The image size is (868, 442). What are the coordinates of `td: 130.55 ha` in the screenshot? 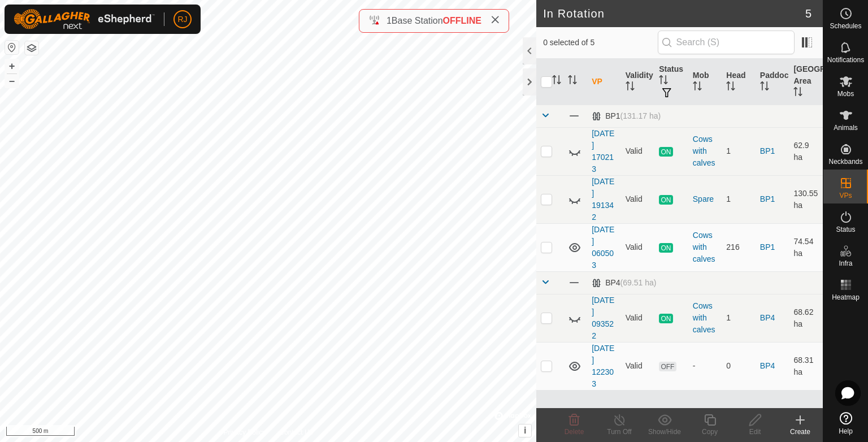 It's located at (806, 199).